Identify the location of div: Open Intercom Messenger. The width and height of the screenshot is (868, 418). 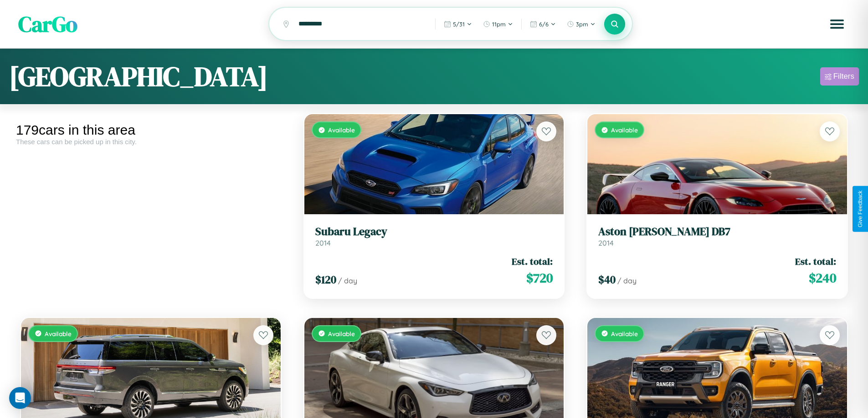
(20, 398).